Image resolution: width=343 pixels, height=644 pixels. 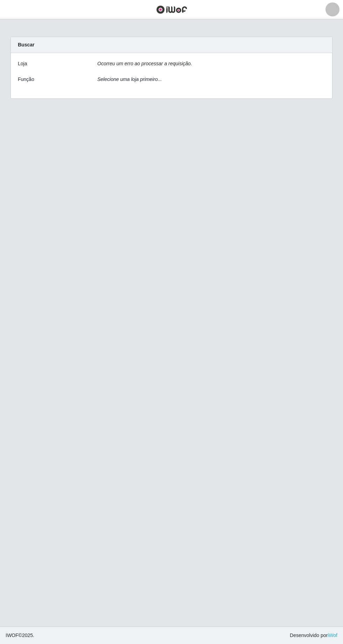 I want to click on span: © 2025 ., so click(x=20, y=635).